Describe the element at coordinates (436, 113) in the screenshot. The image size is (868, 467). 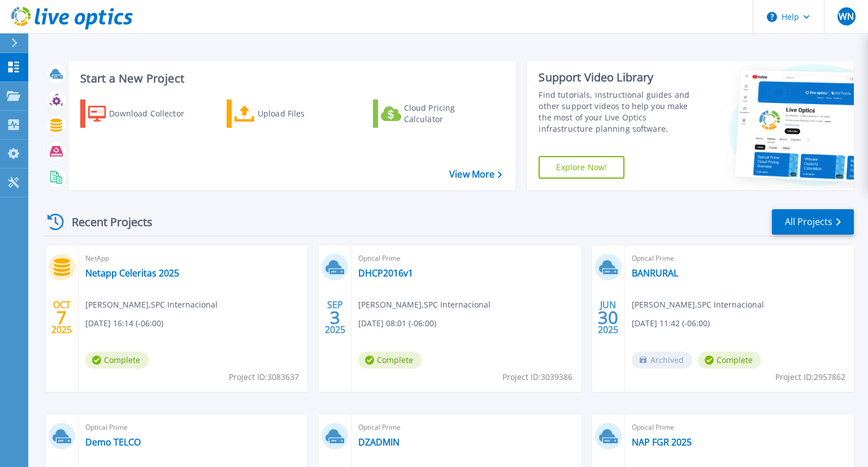
I see `a: Cloud Pricing Calculator` at that location.